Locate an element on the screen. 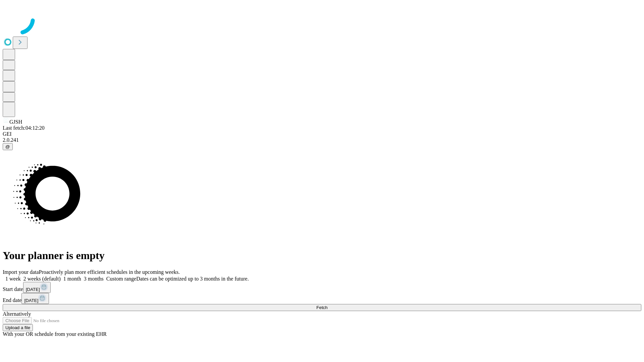  span: Alternatively is located at coordinates (17, 314).